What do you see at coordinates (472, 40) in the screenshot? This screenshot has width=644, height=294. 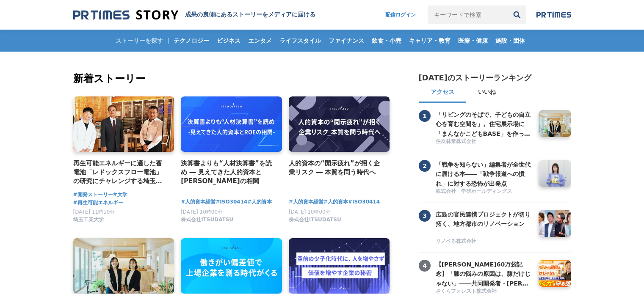 I see `a: 医療・健康` at bounding box center [472, 40].